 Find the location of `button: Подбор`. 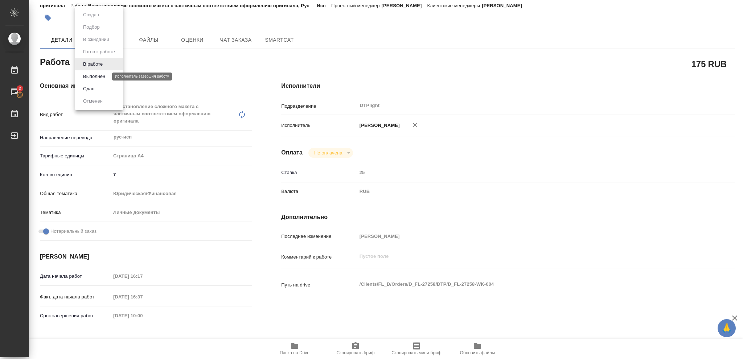

button: Подбор is located at coordinates (91, 27).